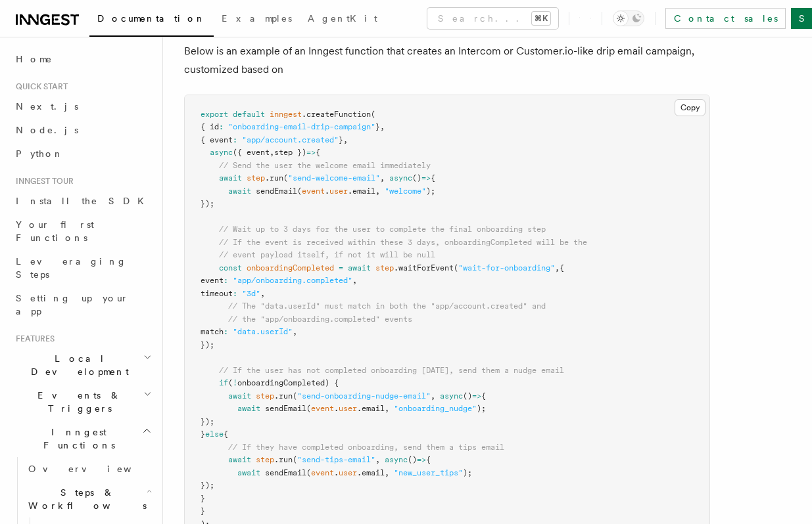 This screenshot has height=524, width=812. What do you see at coordinates (290, 268) in the screenshot?
I see `span: onboardingCompleted` at bounding box center [290, 268].